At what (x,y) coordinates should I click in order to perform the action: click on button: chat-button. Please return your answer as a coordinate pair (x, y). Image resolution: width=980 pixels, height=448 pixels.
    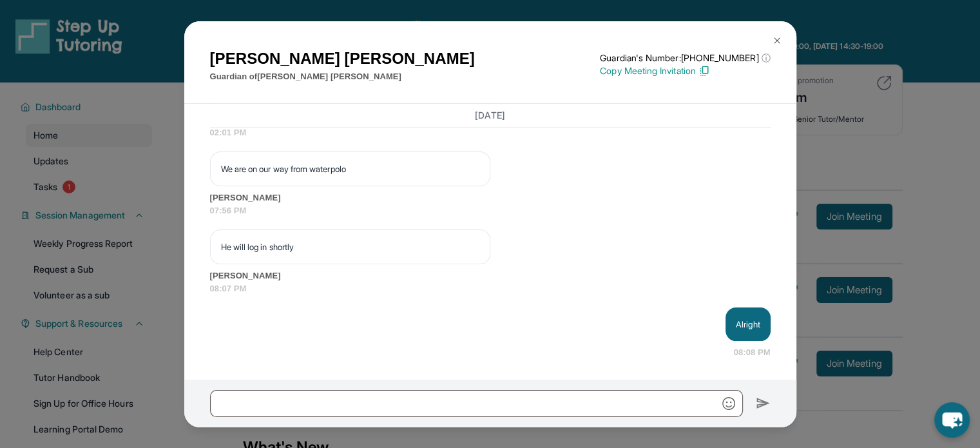
    Looking at the image, I should click on (952, 419).